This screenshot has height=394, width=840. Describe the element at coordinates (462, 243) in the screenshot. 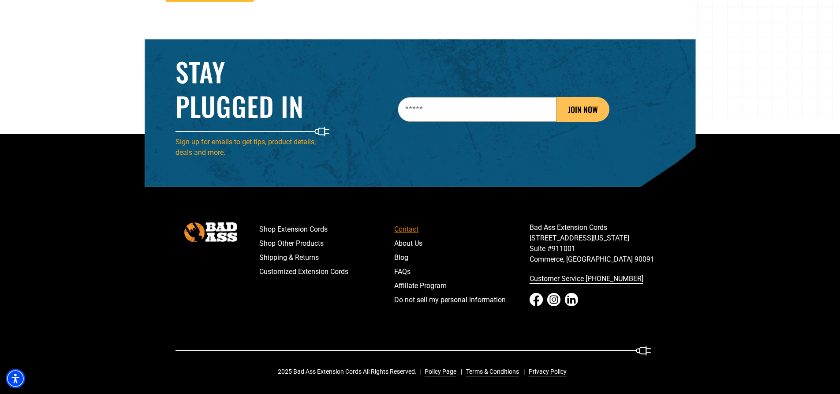

I see `a: About Us` at that location.